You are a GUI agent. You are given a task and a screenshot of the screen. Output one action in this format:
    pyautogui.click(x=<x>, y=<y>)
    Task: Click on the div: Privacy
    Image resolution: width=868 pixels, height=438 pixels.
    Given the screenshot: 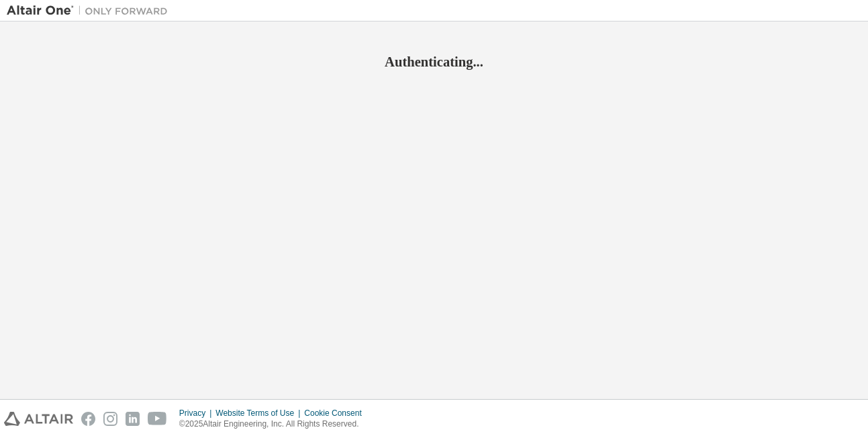 What is the action you would take?
    pyautogui.click(x=198, y=413)
    